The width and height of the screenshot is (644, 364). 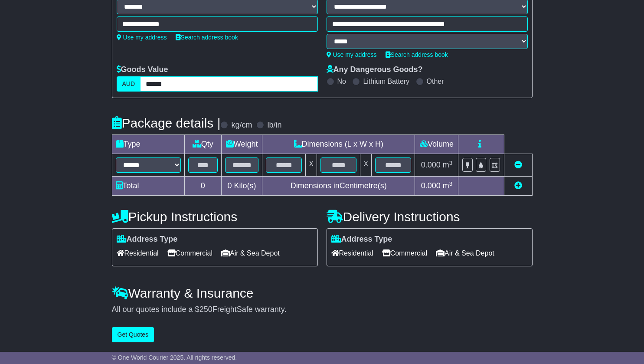 I want to click on td: Qty, so click(x=203, y=145).